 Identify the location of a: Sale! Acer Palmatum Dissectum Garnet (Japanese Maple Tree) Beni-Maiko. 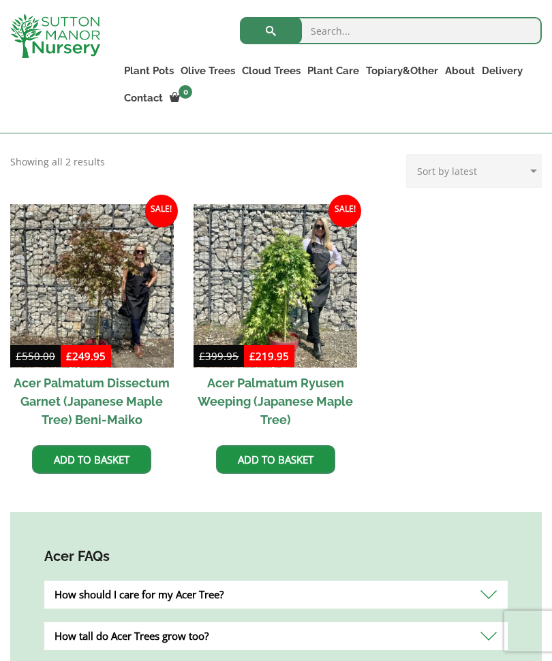
(92, 319).